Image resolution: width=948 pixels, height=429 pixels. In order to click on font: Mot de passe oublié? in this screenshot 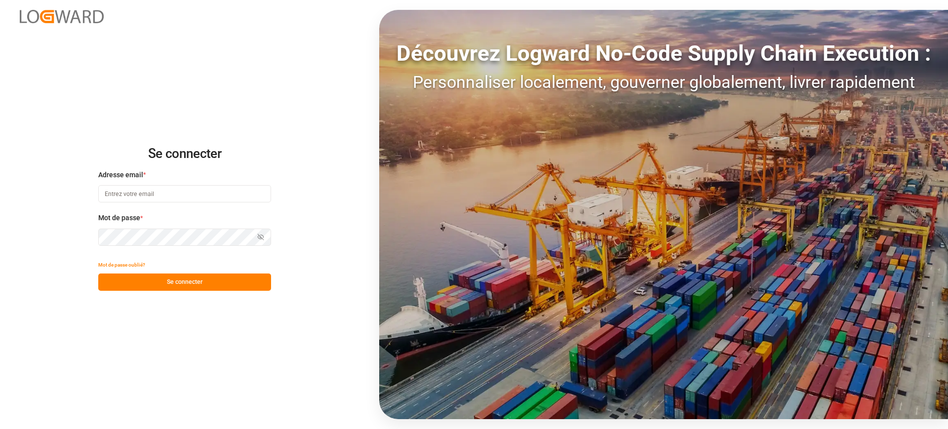, I will do `click(122, 265)`.